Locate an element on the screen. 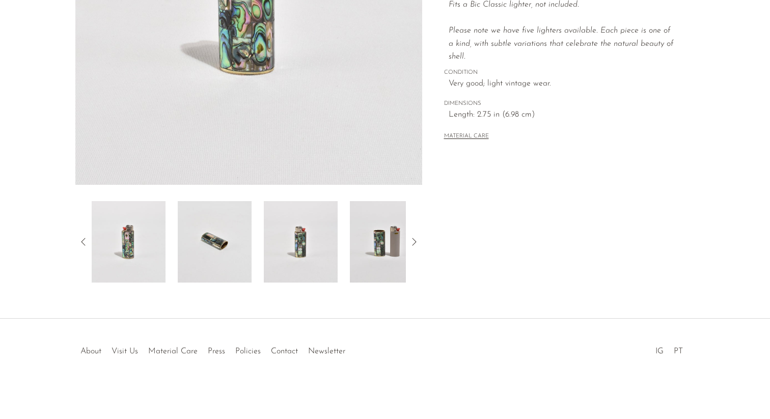  a: Press is located at coordinates (216, 351).